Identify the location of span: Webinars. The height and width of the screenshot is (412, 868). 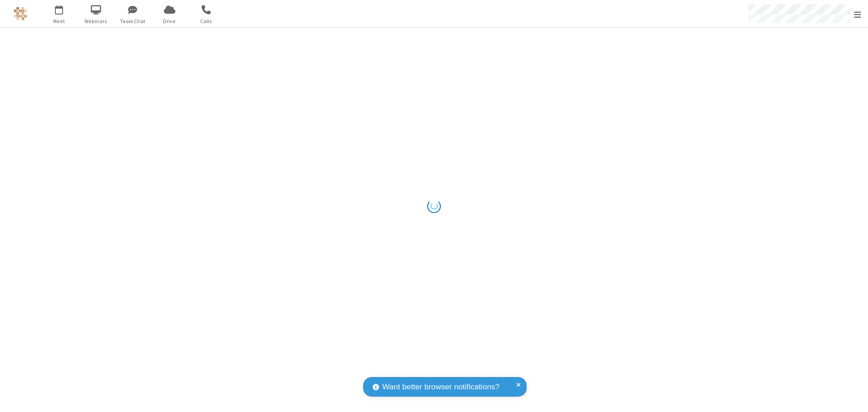
(96, 22).